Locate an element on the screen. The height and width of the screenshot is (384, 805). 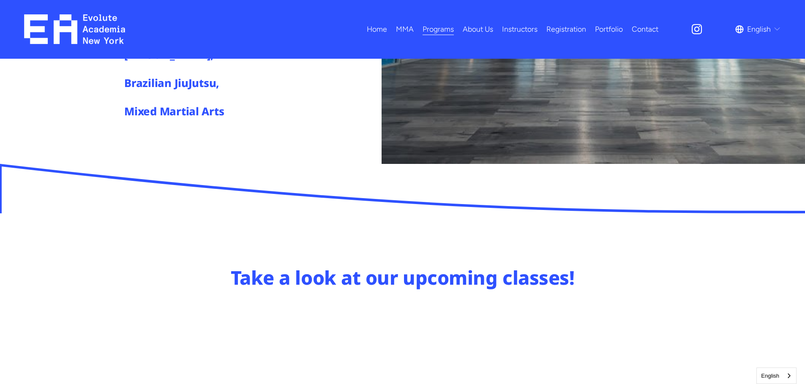
h4: Mixed Martial Arts is located at coordinates (192, 111).